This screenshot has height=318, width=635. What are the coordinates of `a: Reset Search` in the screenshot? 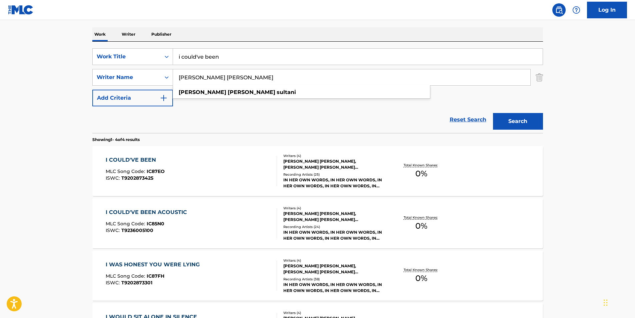 It's located at (468, 120).